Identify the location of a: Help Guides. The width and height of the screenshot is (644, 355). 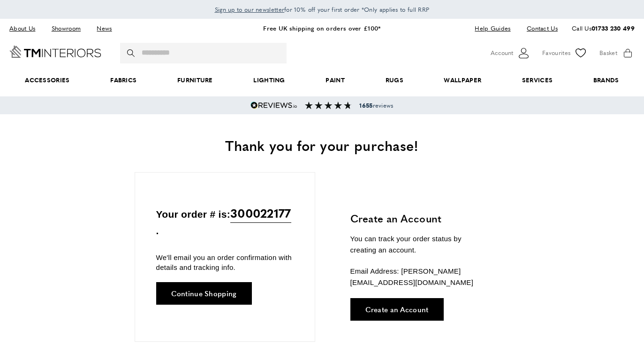
(493, 28).